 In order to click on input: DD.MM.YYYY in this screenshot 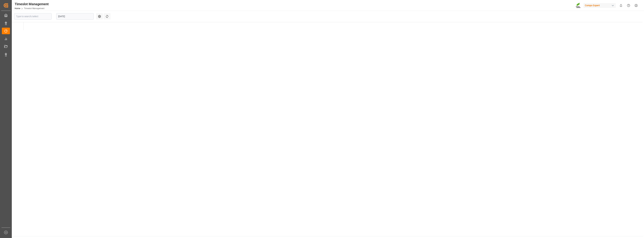, I will do `click(75, 16)`.